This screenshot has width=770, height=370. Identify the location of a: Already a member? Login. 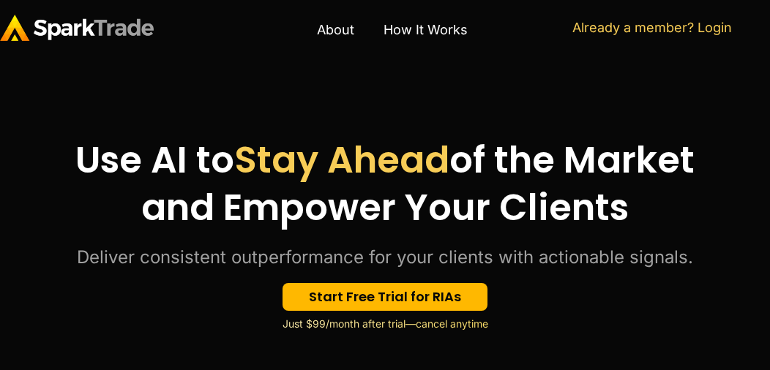
(652, 27).